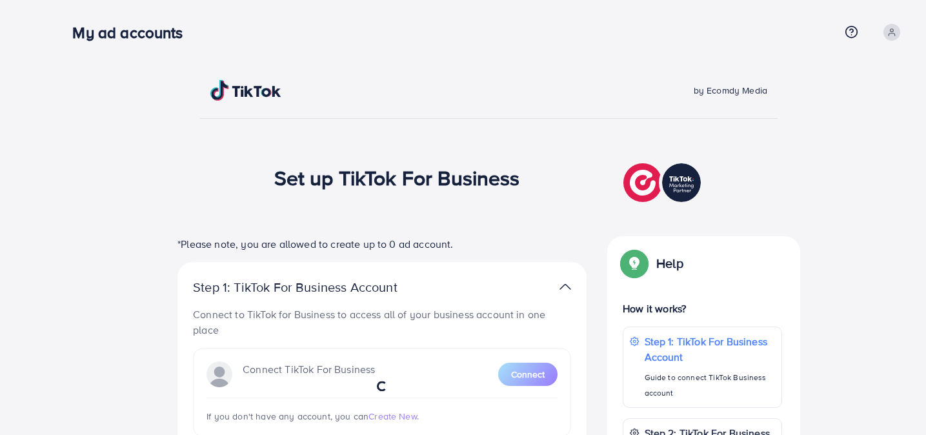  Describe the element at coordinates (397, 177) in the screenshot. I see `h1: Set up TikTok For Business` at that location.